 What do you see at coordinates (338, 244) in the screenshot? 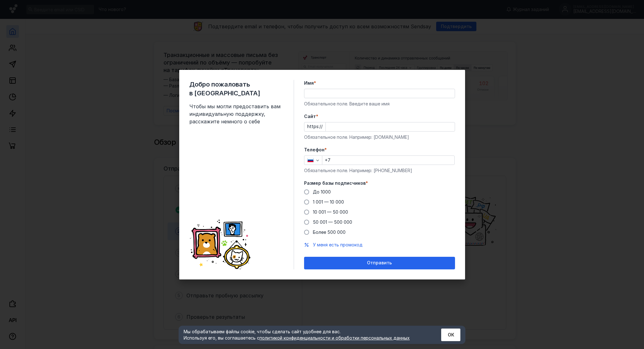
I see `span: У меня есть промокод` at bounding box center [338, 244].